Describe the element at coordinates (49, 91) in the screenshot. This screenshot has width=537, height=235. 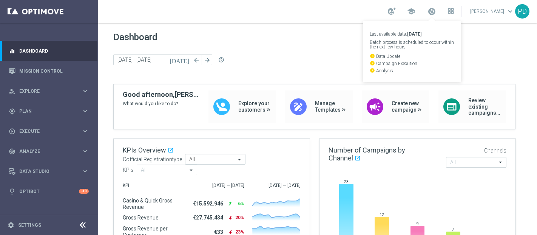
I see `div: person_search Explore keyboard_arrow_right` at that location.